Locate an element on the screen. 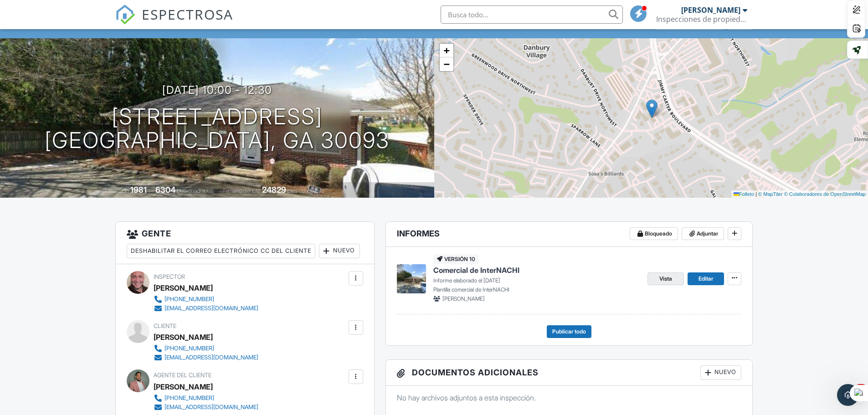  a: Dar un golpe de zoom is located at coordinates (446, 51).